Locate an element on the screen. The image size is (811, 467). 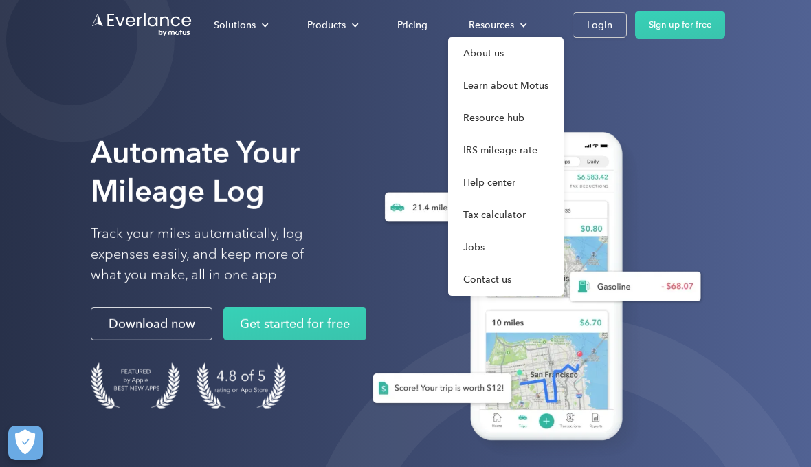
a: IRS mileage rate is located at coordinates (506, 150).